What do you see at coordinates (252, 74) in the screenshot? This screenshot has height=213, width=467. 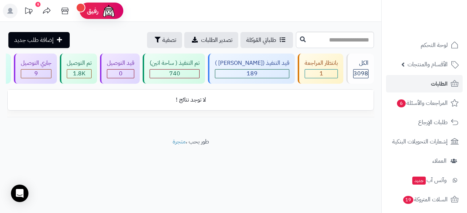 I see `div: 189` at bounding box center [252, 74].